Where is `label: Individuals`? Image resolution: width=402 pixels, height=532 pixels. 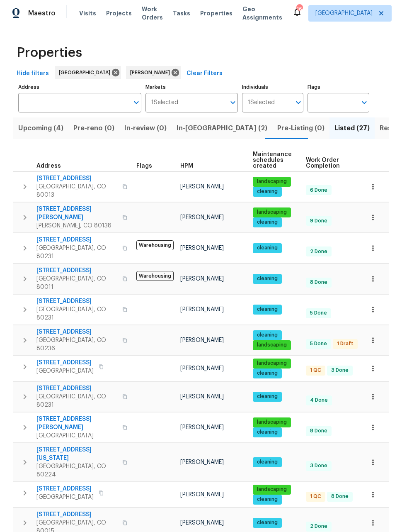
label: Individuals is located at coordinates (273, 87).